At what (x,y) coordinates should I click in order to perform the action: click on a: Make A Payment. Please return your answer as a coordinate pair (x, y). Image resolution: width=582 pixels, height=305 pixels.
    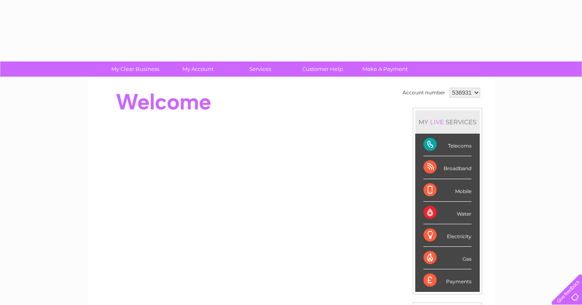
    Looking at the image, I should click on (385, 69).